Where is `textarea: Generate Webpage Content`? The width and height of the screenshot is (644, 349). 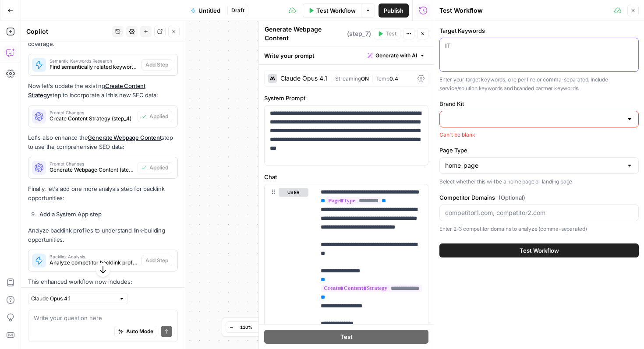
textarea: Generate Webpage Content is located at coordinates (305, 33).